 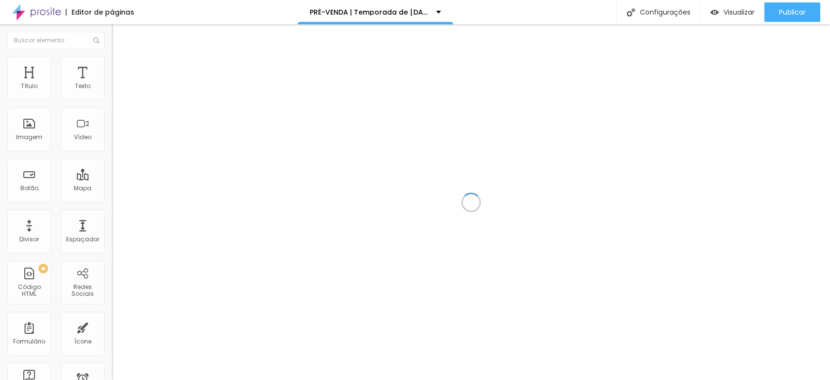 What do you see at coordinates (792, 12) in the screenshot?
I see `button: Publicar` at bounding box center [792, 12].